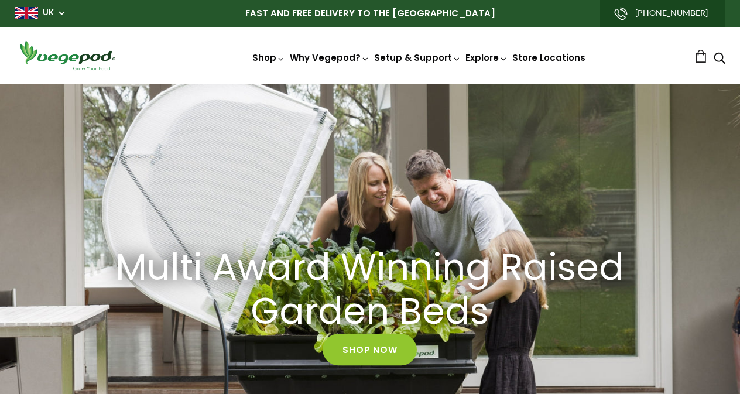 This screenshot has width=740, height=394. What do you see at coordinates (548, 57) in the screenshot?
I see `a: Store Locations` at bounding box center [548, 57].